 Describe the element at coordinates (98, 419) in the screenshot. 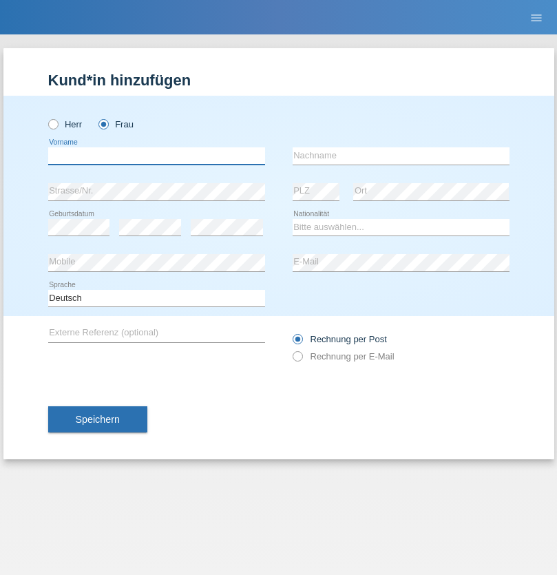

I see `button: Speichern` at that location.